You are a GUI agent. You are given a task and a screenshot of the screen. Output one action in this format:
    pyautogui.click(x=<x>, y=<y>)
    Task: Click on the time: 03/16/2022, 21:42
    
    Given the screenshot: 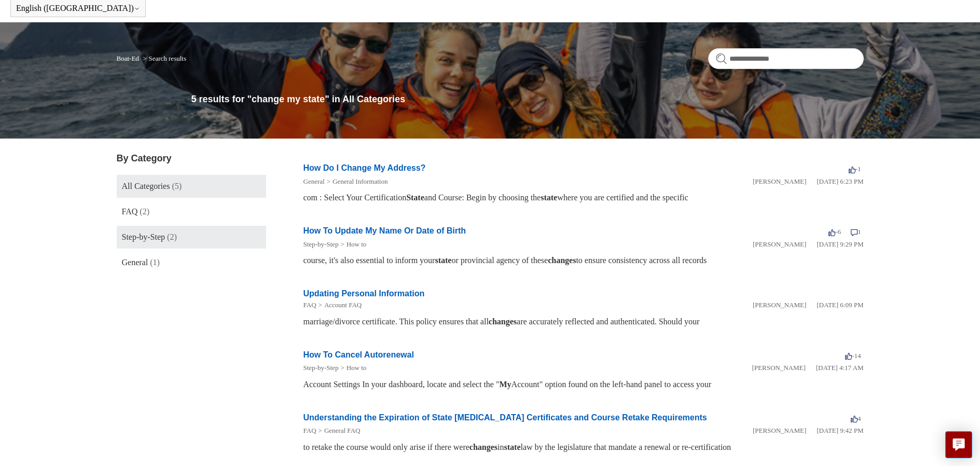 What is the action you would take?
    pyautogui.click(x=840, y=430)
    